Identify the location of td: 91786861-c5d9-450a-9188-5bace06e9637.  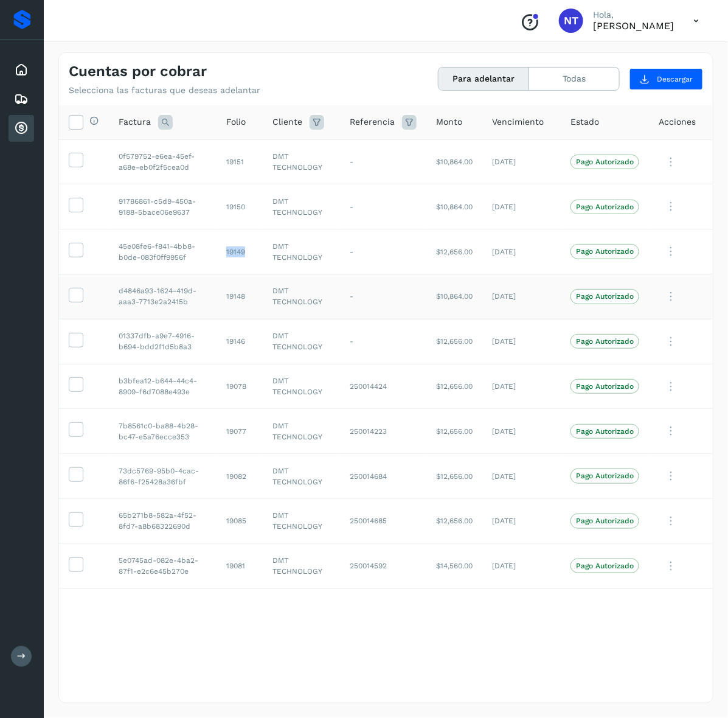
(163, 207).